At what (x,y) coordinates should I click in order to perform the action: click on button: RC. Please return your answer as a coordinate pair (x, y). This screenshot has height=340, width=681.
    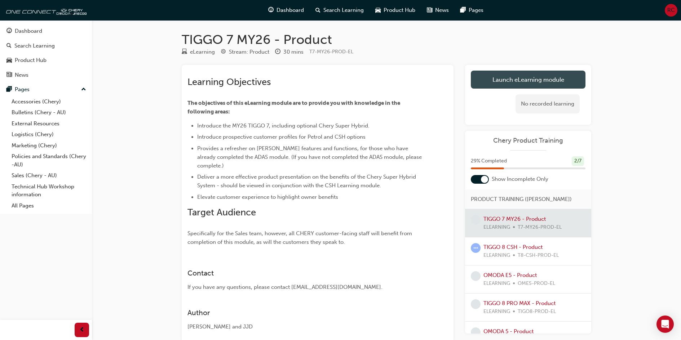
    Looking at the image, I should click on (671, 10).